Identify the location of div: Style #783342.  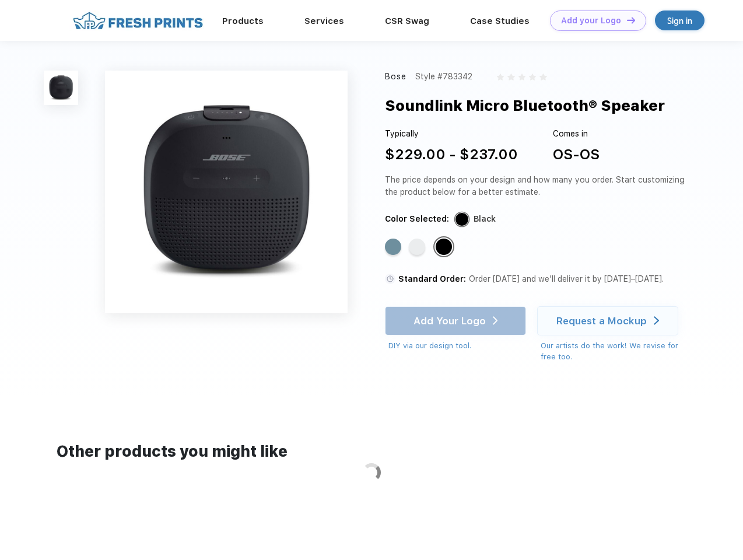
(444, 77).